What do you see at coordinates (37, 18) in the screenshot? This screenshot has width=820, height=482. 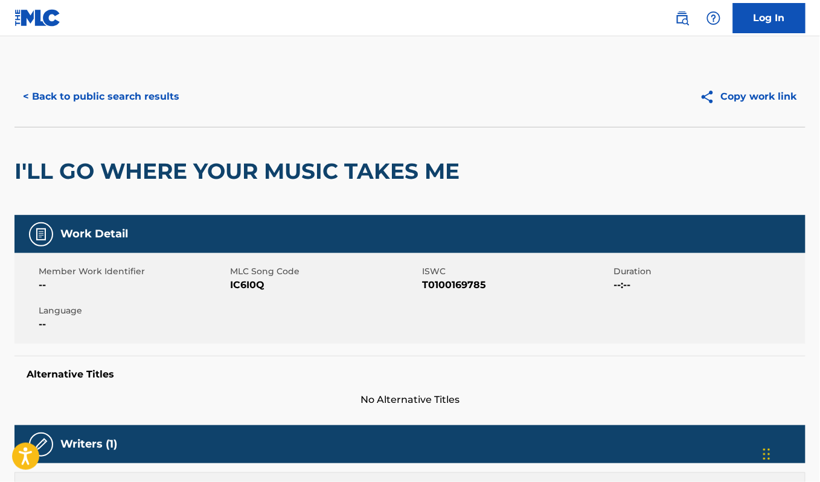 I see `img: MLC Logo` at bounding box center [37, 18].